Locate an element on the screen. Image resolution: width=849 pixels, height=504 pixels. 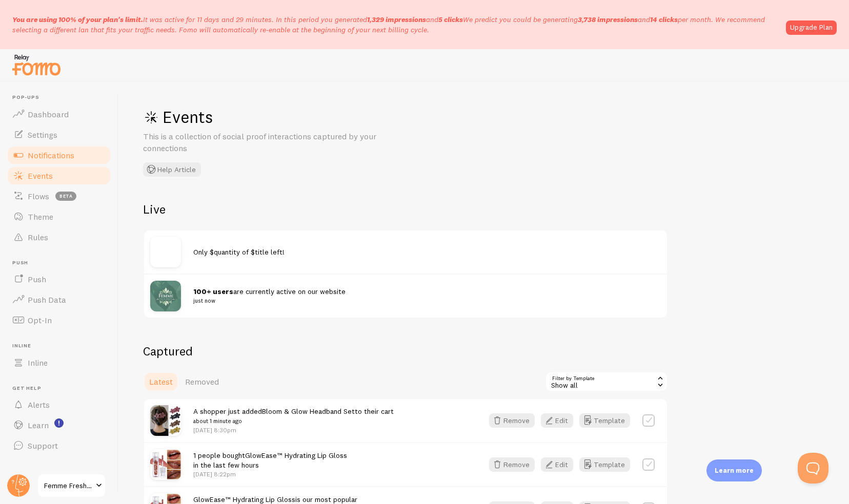
img: Sb22d0f92bffa47bf8132ee4801aa79e0M.webp is located at coordinates (166, 465).